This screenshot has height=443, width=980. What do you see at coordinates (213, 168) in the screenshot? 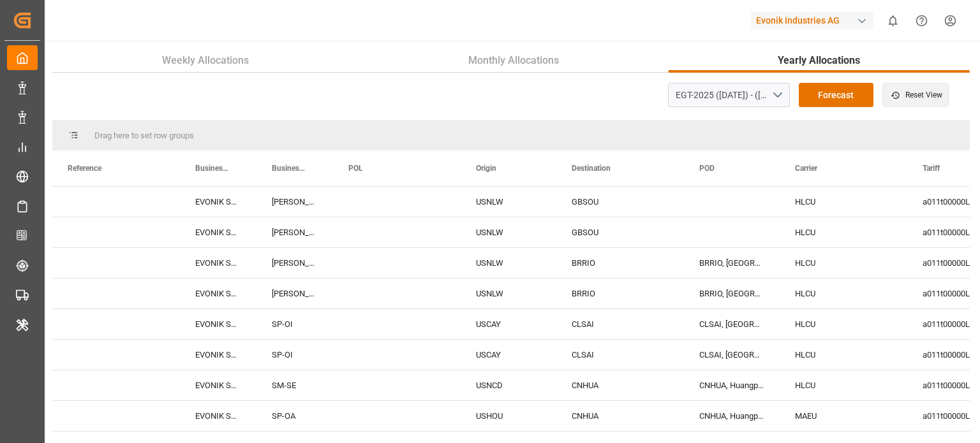
I see `span: Business Unit` at bounding box center [213, 168].